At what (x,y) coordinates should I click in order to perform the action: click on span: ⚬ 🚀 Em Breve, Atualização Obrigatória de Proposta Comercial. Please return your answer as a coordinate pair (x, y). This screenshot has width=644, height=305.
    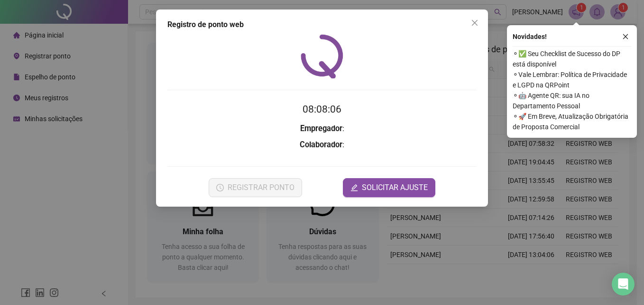
    Looking at the image, I should click on (572, 121).